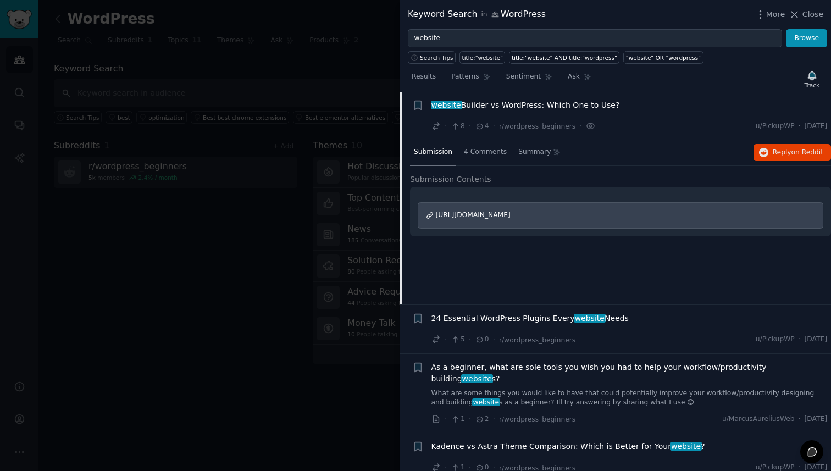 This screenshot has height=471, width=831. What do you see at coordinates (629, 373) in the screenshot?
I see `a: As a beginner, what are sole tools you wish you had to help your workflow/productivity buildingwe...` at bounding box center [629, 373].